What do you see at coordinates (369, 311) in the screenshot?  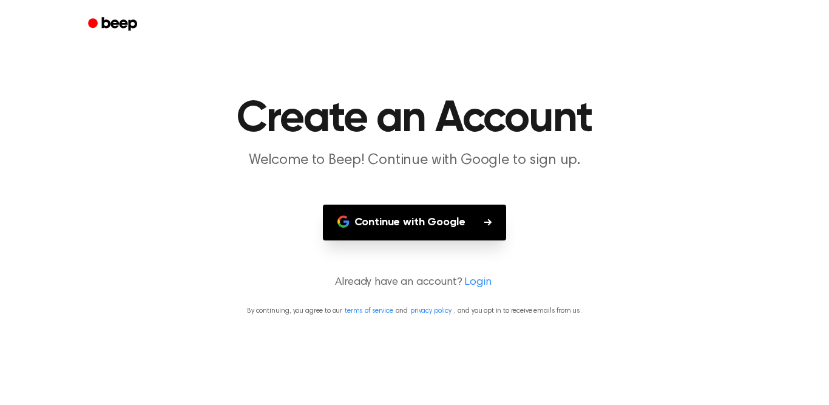 I see `a: terms of service` at bounding box center [369, 311].